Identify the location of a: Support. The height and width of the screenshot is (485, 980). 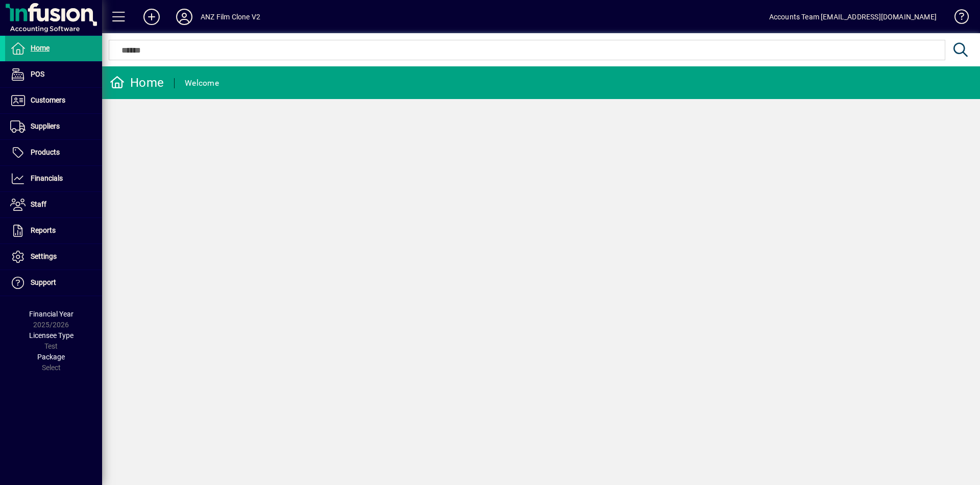
(54, 283).